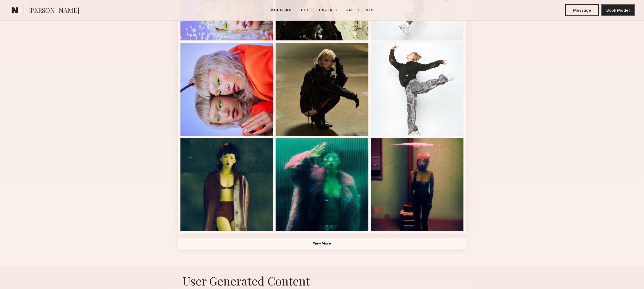 The width and height of the screenshot is (644, 289). I want to click on a: Book Model, so click(618, 10).